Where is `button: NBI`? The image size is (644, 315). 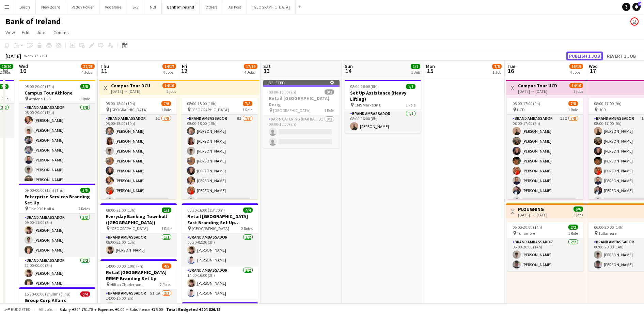 button: NBI is located at coordinates (153, 7).